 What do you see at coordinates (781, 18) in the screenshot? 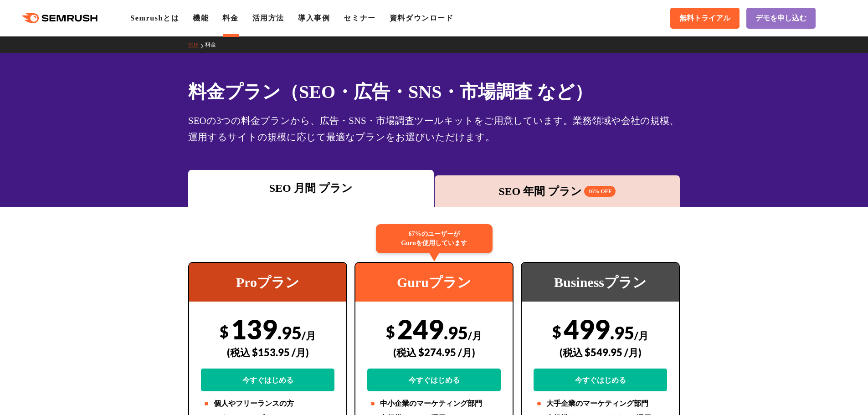
I see `a: デモを申し込む` at bounding box center [781, 18].